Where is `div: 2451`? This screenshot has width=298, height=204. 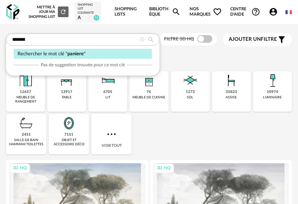 div: 2451 is located at coordinates (26, 135).